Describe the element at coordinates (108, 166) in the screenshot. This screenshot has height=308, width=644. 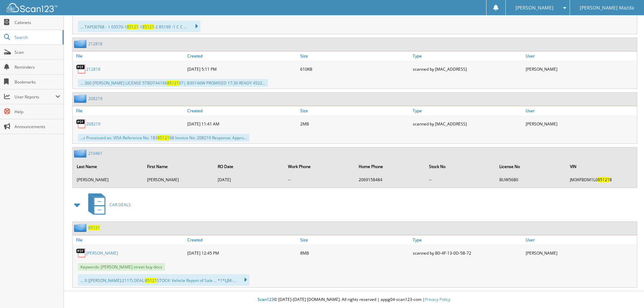
I see `th: Last Name` at that location.